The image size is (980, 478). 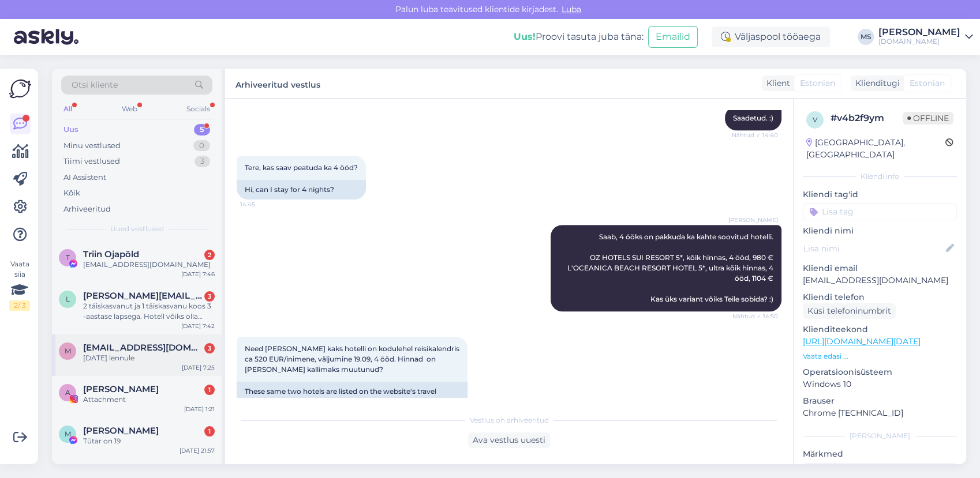 I want to click on div: # v4b2f9ym, so click(x=866, y=119).